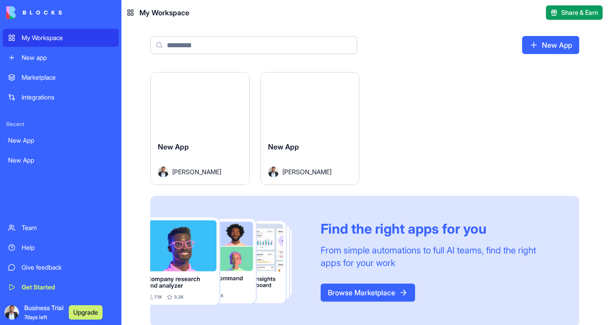 The height and width of the screenshot is (325, 608). What do you see at coordinates (61, 97) in the screenshot?
I see `a: Integrations` at bounding box center [61, 97].